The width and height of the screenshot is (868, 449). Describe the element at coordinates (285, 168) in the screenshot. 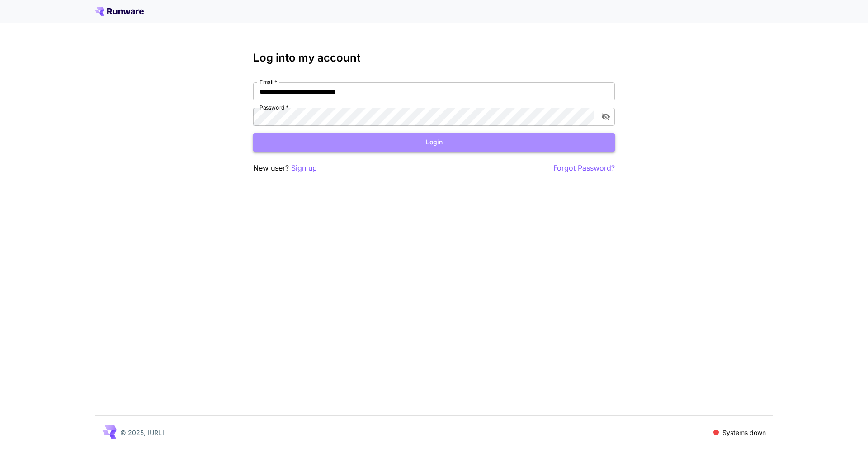

I see `p: New user?` at that location.